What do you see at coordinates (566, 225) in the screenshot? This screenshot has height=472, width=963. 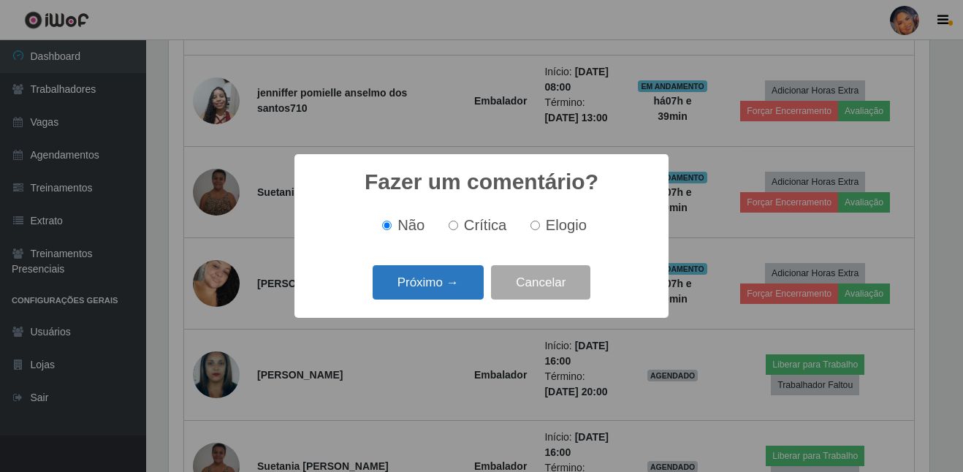 I see `span: Elogio` at bounding box center [566, 225].